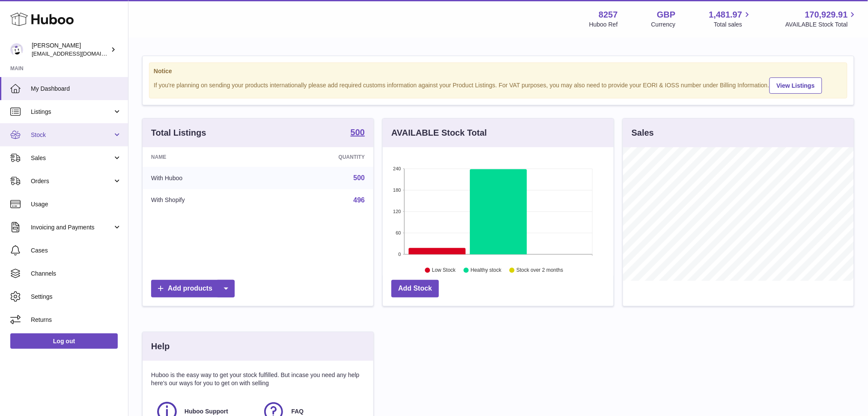 The height and width of the screenshot is (416, 868). I want to click on span: Settings, so click(76, 297).